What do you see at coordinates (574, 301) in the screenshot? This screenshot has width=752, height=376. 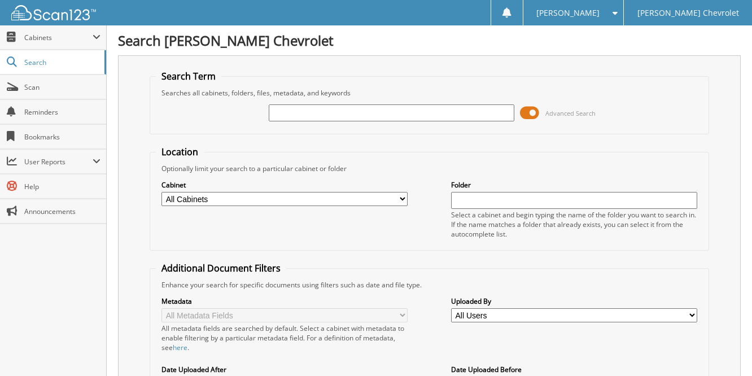 I see `label: Uploaded By` at bounding box center [574, 301].